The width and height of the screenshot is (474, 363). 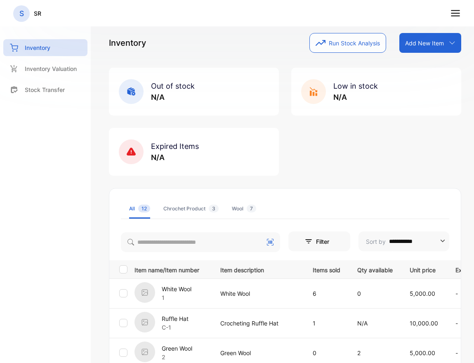 What do you see at coordinates (144, 208) in the screenshot?
I see `span: 12` at bounding box center [144, 208].